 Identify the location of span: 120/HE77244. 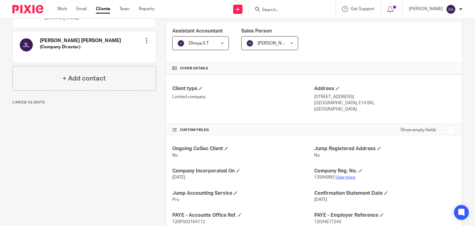
(327, 222).